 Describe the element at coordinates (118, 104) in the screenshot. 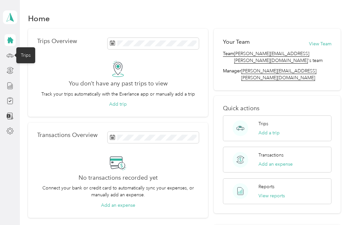

I see `button: Add trip` at that location.